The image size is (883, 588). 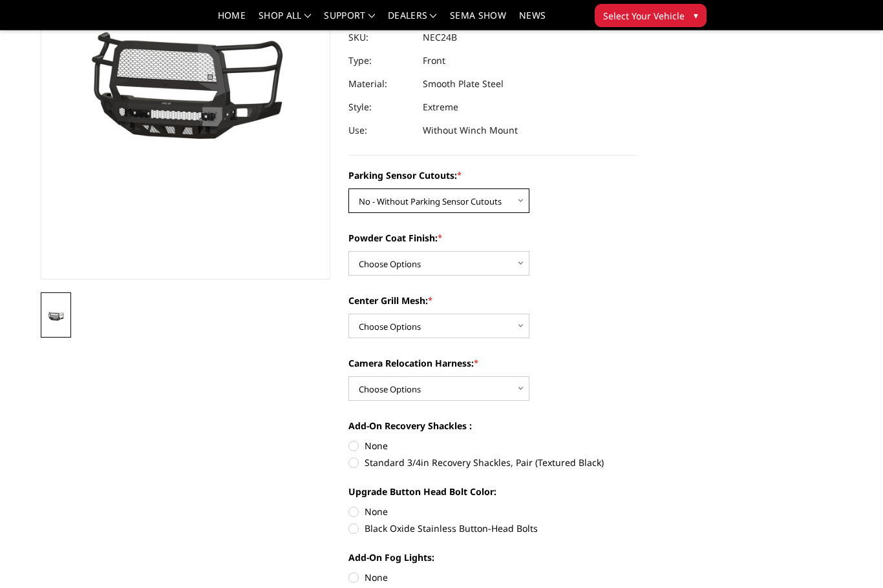 What do you see at coordinates (650, 16) in the screenshot?
I see `button: Select Your Vehicle` at bounding box center [650, 16].